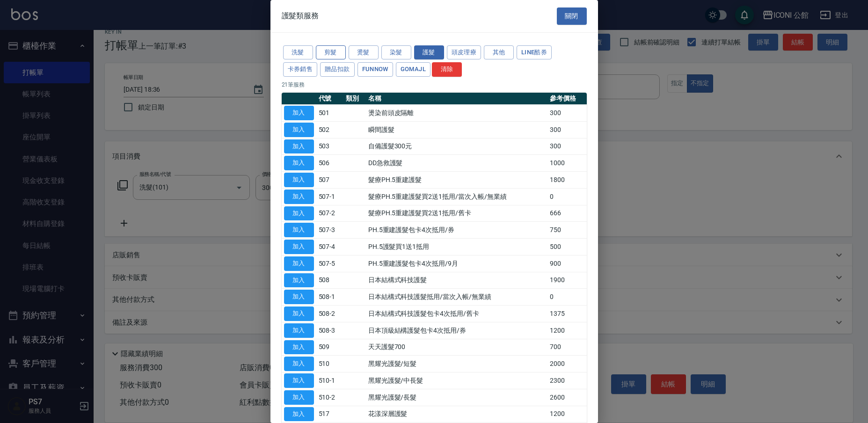  I want to click on button: 洗髮, so click(298, 53).